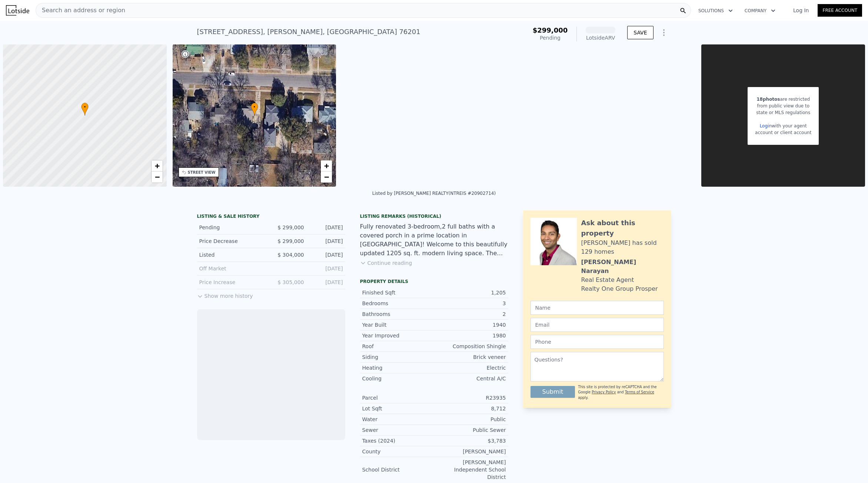  Describe the element at coordinates (597, 325) in the screenshot. I see `input: Email` at that location.